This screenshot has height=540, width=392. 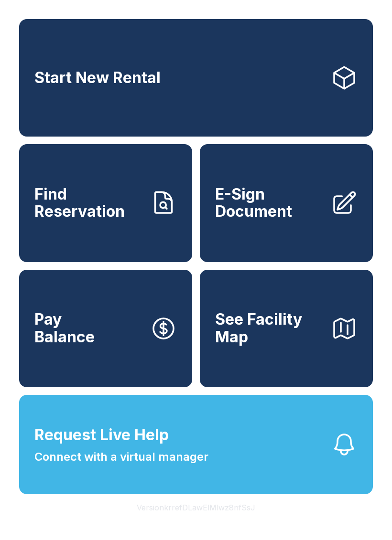 I want to click on button: PayBalance, so click(x=106, y=328).